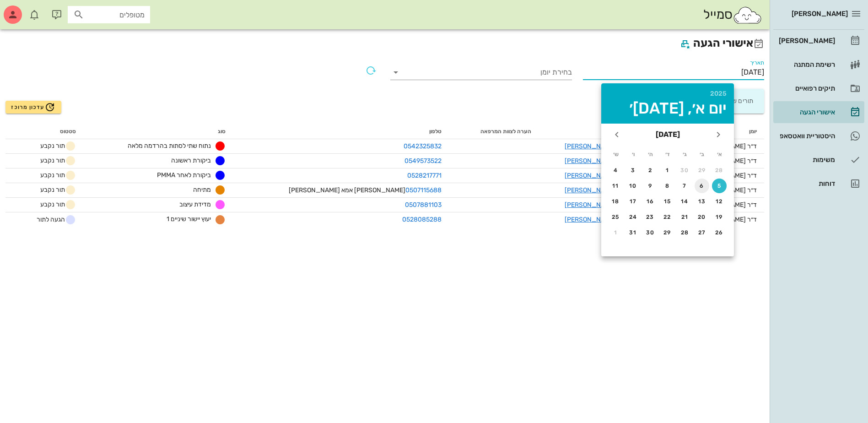 The image size is (868, 423). I want to click on button: 2, so click(650, 170).